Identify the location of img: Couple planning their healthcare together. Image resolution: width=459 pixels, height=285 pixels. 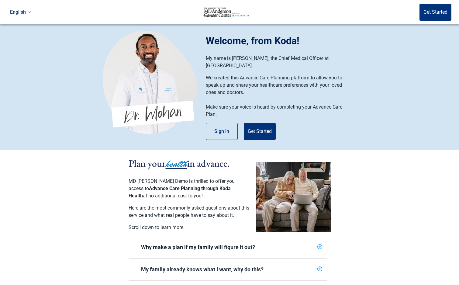
(293, 197).